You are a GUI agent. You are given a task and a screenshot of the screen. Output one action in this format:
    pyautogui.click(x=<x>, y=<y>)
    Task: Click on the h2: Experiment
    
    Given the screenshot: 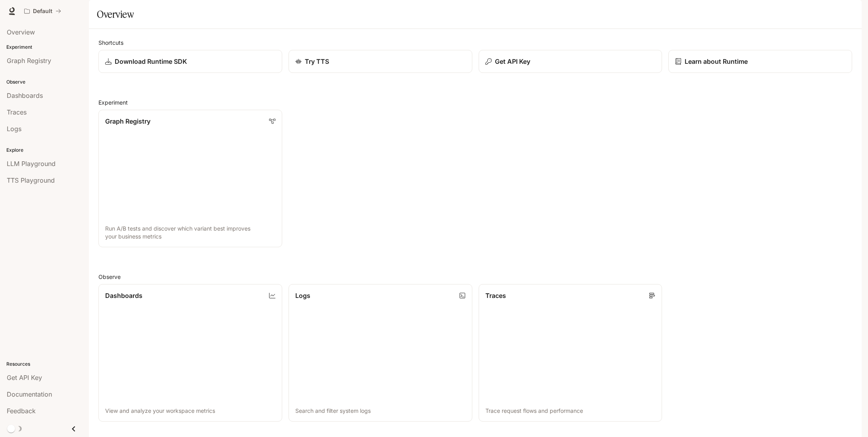 What is the action you would take?
    pyautogui.click(x=475, y=102)
    